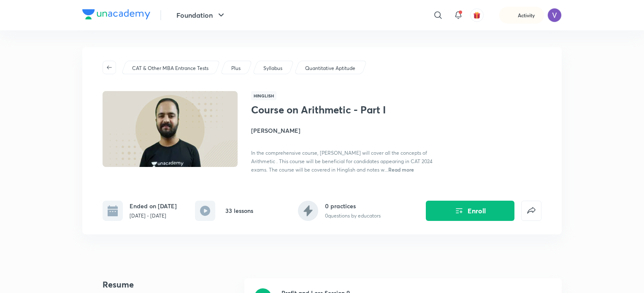  What do you see at coordinates (170, 68) in the screenshot?
I see `a: CAT & Other MBA Entrance Tests` at bounding box center [170, 68].